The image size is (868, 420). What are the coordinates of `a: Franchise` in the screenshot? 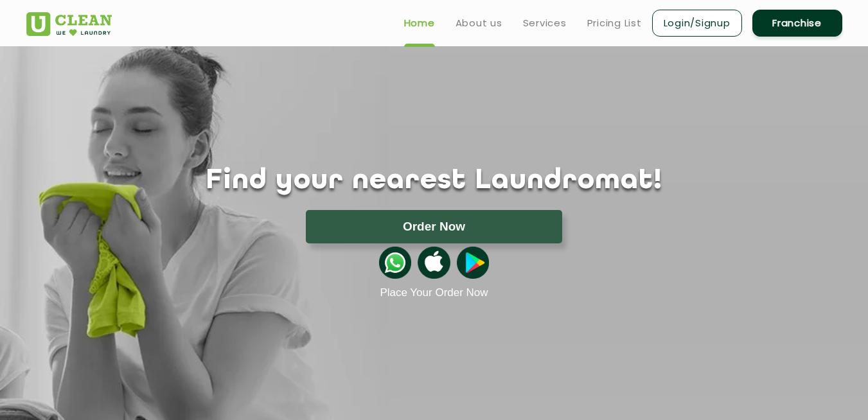 It's located at (797, 23).